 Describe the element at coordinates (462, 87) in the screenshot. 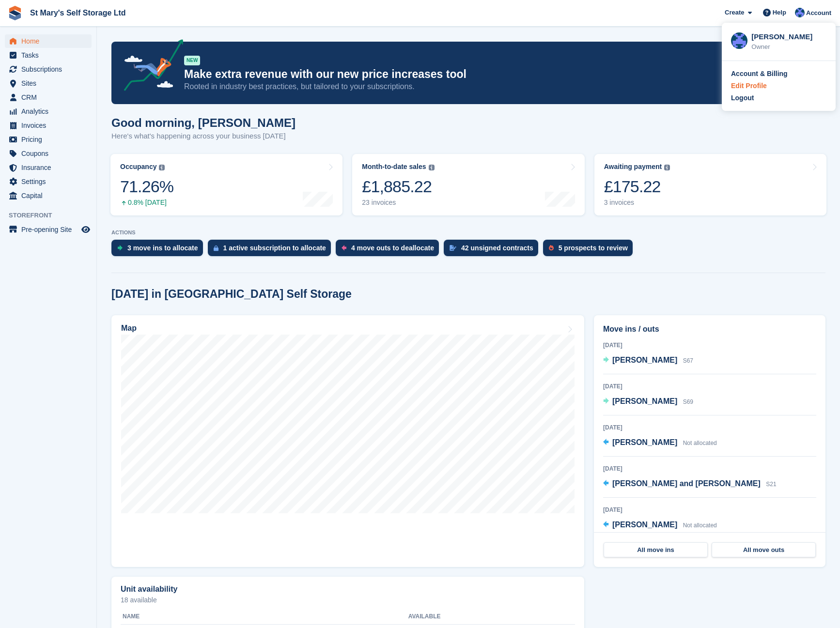

I see `p: Rooted in industry best practices, but tailored to your subscriptions.` at that location.